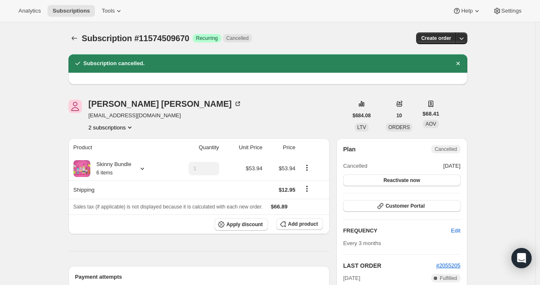 This screenshot has height=285, width=540. Describe the element at coordinates (399, 127) in the screenshot. I see `span: ORDERS` at that location.